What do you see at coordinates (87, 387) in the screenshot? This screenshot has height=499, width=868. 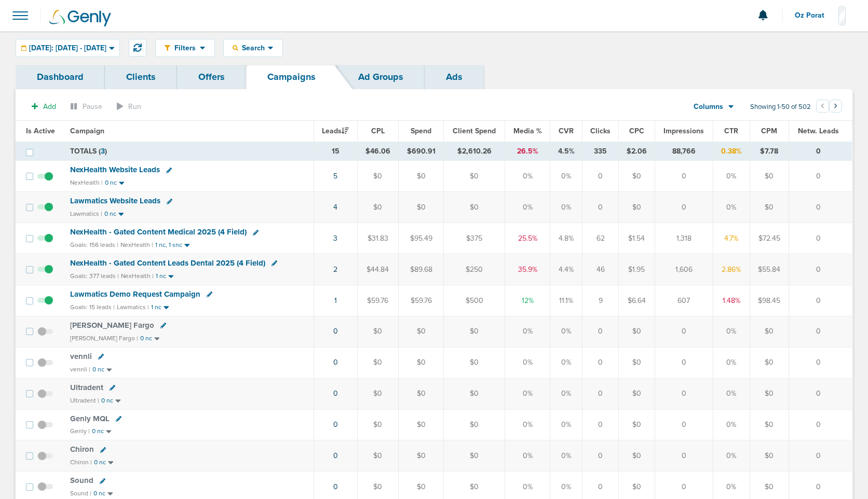 I see `span: Ultradent` at bounding box center [87, 387].